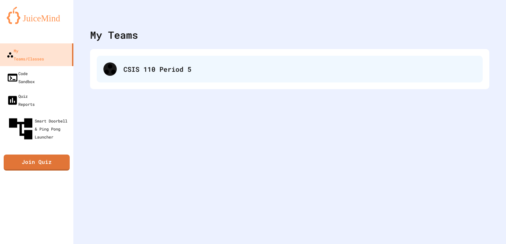  I want to click on div: Smart Doorbell & Ping Pong Launcher, so click(39, 129).